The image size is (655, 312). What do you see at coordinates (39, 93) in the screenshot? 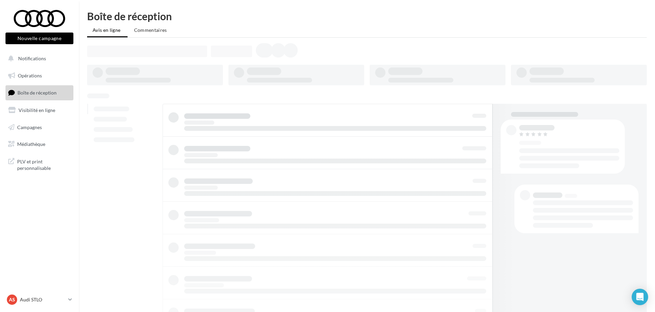
I see `a: Boîte de réception` at bounding box center [39, 93].